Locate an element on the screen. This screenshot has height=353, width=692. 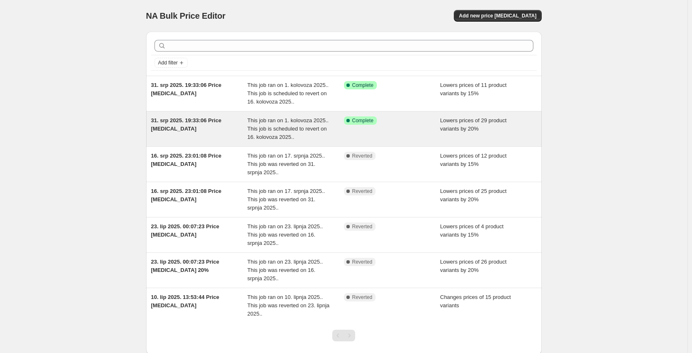
span: This job ran on 10. lipnja 2025.. This job was reverted on 23. lipnja 2025.. is located at coordinates (288, 306).